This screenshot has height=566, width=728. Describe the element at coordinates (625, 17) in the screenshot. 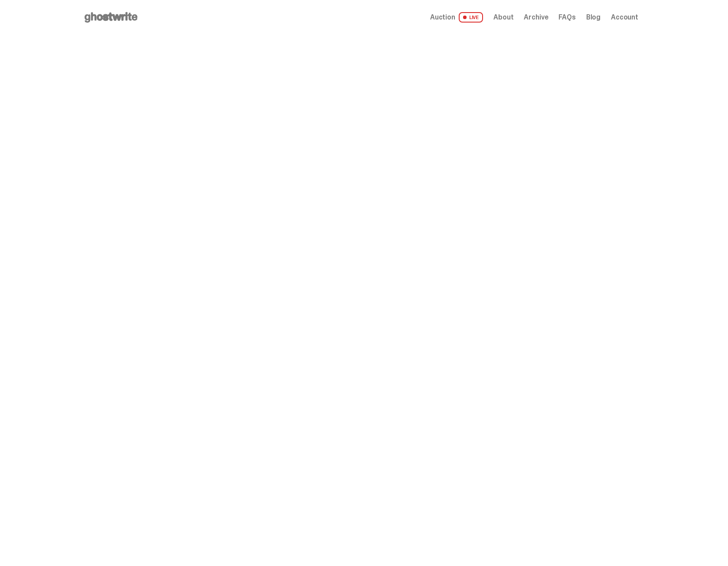

I see `a: Account` at that location.